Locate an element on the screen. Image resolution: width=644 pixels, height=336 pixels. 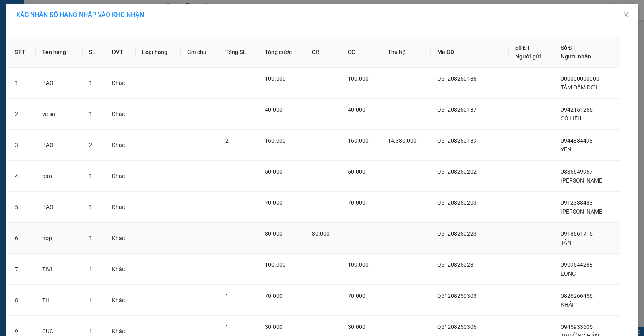
td: 4 is located at coordinates (22, 176).